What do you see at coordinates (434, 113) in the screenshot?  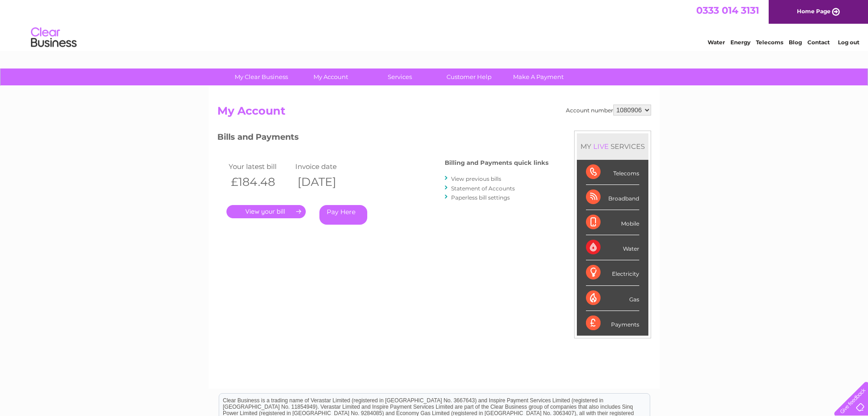 I see `h2: My Account` at bounding box center [434, 113].